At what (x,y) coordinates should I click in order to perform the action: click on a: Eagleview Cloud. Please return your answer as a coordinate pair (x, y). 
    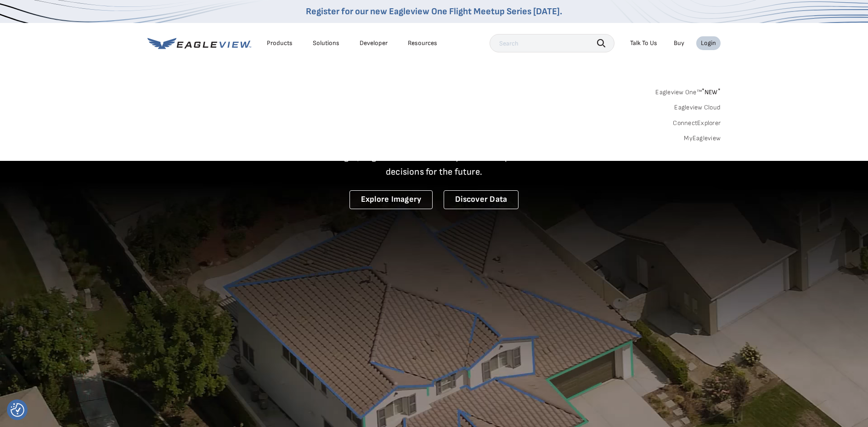
    Looking at the image, I should click on (697, 107).